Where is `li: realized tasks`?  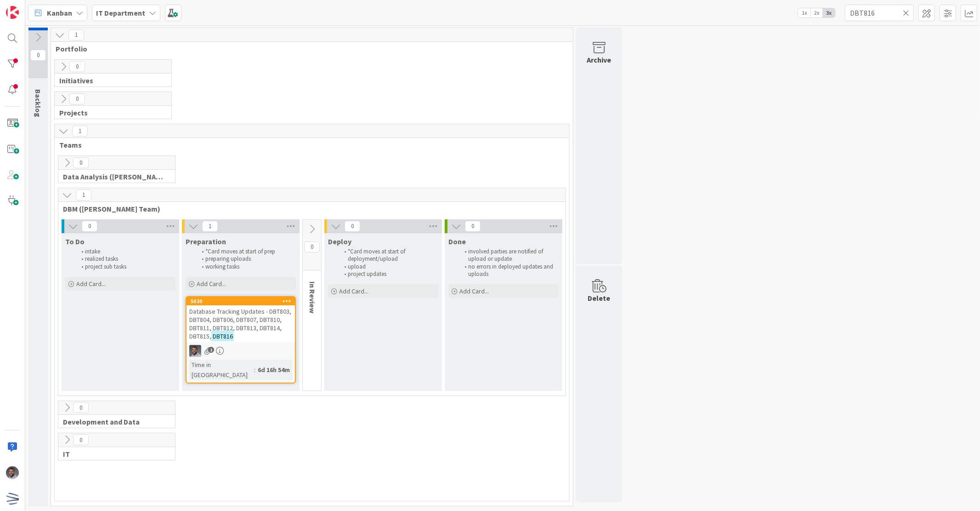
li: realized tasks is located at coordinates (125, 259).